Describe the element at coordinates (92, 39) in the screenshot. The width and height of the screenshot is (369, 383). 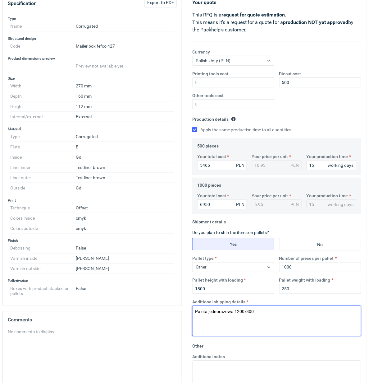
I see `h3: Structural design` at that location.